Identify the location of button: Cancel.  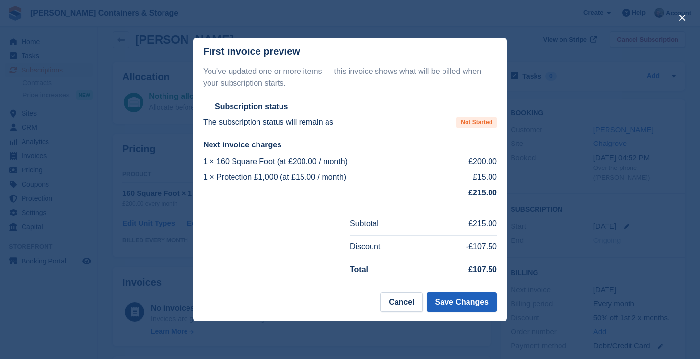
(401, 302).